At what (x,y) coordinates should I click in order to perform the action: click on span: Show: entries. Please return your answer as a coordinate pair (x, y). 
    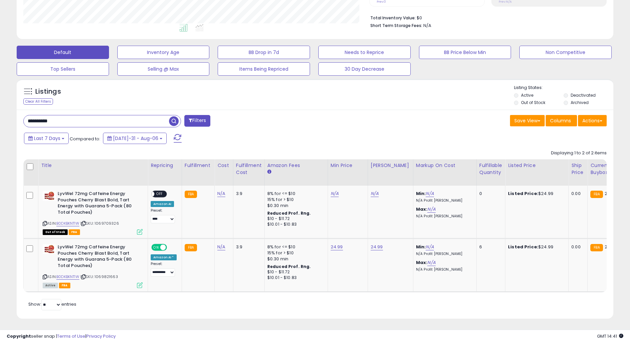
    Looking at the image, I should click on (52, 304).